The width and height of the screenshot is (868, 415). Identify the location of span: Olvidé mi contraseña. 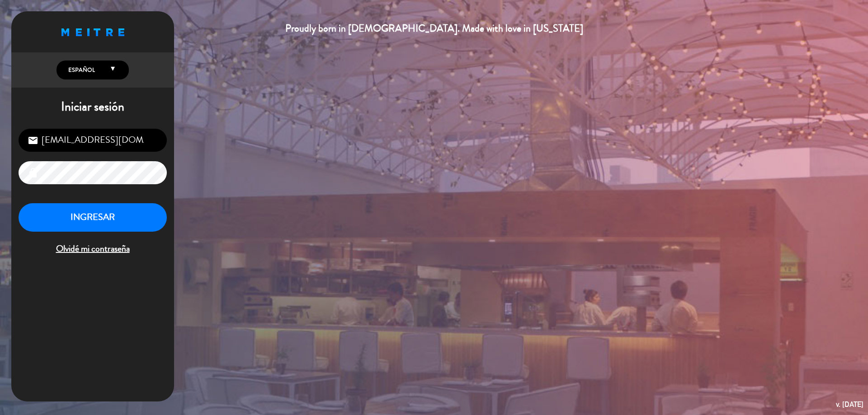
(92, 249).